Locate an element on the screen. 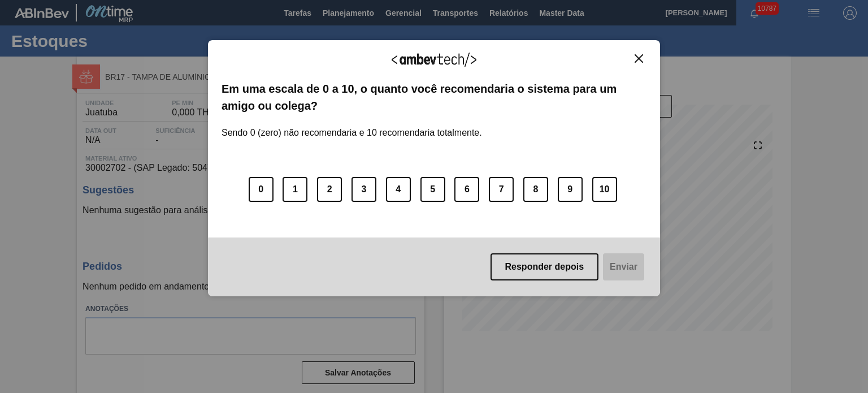 The image size is (868, 393). button: 9 is located at coordinates (571, 190).